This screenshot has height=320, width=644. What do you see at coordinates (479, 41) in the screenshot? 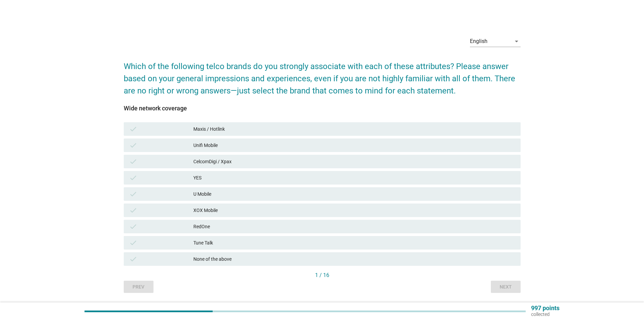
I see `div: English` at bounding box center [479, 41].